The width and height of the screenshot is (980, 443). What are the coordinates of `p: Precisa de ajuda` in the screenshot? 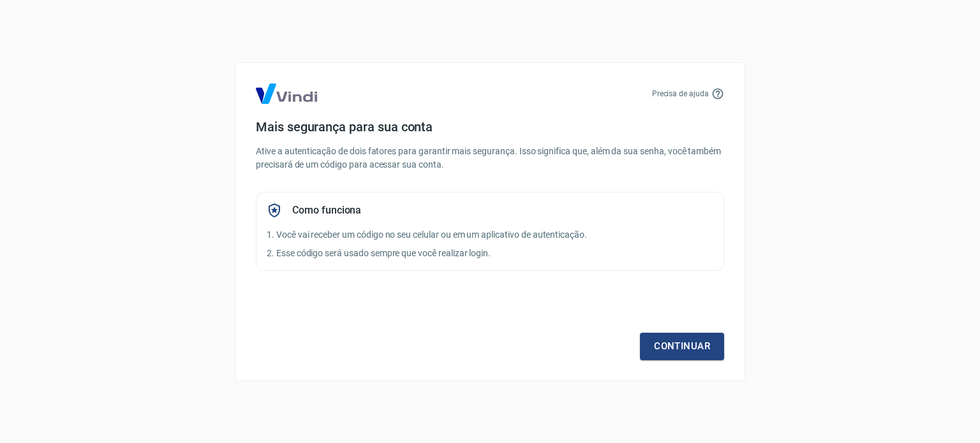 It's located at (680, 94).